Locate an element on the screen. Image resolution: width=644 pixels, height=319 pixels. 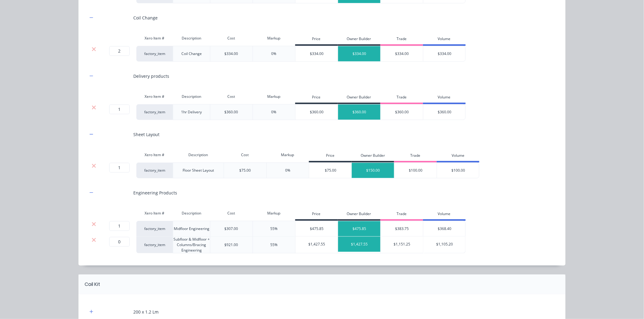
div: 200 x 1.2 Lm is located at coordinates (145, 312).